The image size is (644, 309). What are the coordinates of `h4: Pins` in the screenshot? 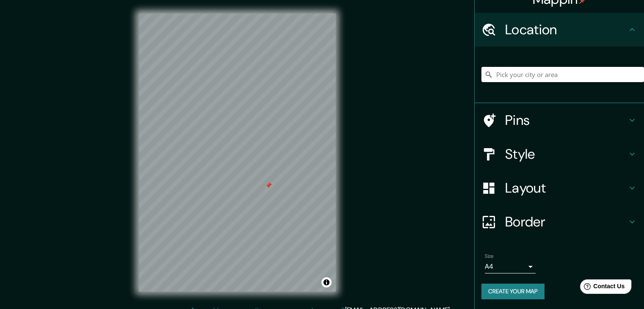 It's located at (566, 120).